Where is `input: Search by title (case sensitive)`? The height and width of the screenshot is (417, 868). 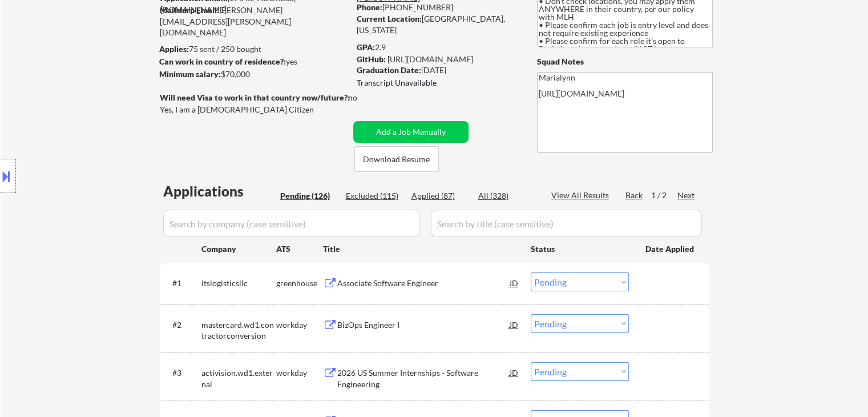 input: Search by title (case sensitive) is located at coordinates (566, 223).